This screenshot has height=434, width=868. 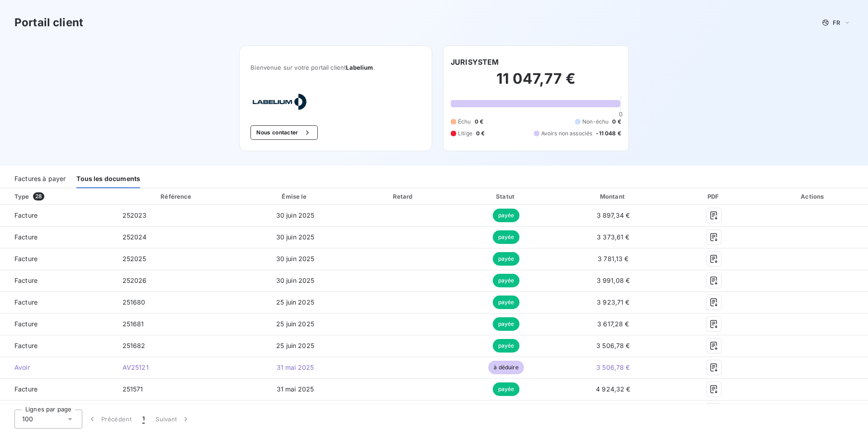 What do you see at coordinates (133, 324) in the screenshot?
I see `span: 251681` at bounding box center [133, 324].